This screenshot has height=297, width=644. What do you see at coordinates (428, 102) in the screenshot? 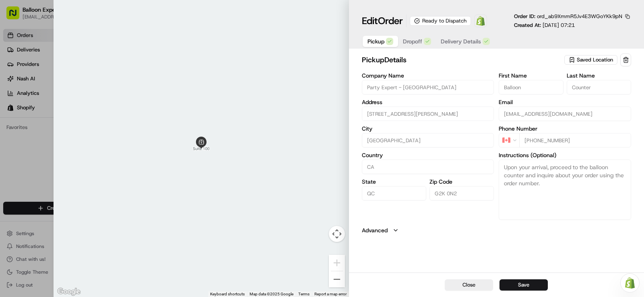
I see `label: Address` at bounding box center [428, 102].